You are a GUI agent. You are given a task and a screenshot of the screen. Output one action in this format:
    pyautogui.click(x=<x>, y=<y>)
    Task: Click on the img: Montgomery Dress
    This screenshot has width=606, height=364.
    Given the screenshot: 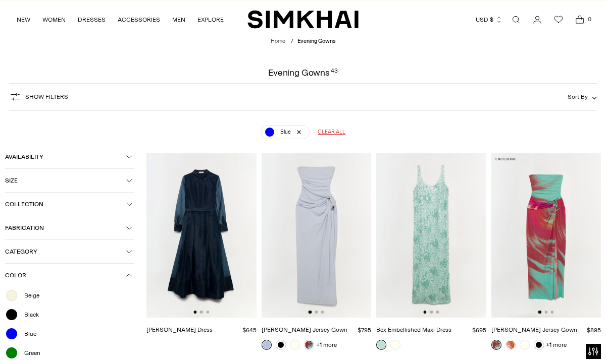 What is the action you would take?
    pyautogui.click(x=201, y=235)
    